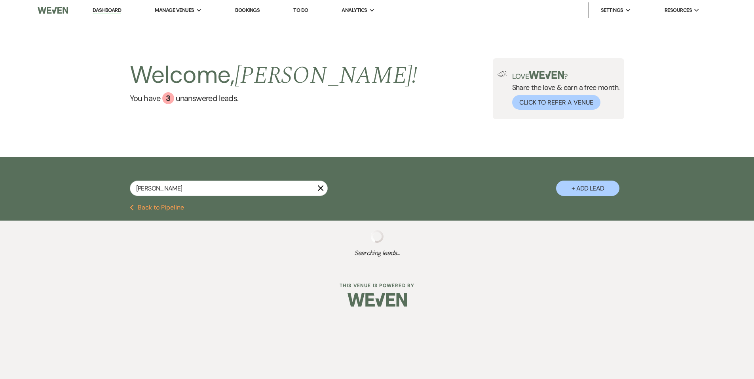 Image resolution: width=754 pixels, height=379 pixels. Describe the element at coordinates (564, 90) in the screenshot. I see `div: Share the love & earn a free month.` at that location.